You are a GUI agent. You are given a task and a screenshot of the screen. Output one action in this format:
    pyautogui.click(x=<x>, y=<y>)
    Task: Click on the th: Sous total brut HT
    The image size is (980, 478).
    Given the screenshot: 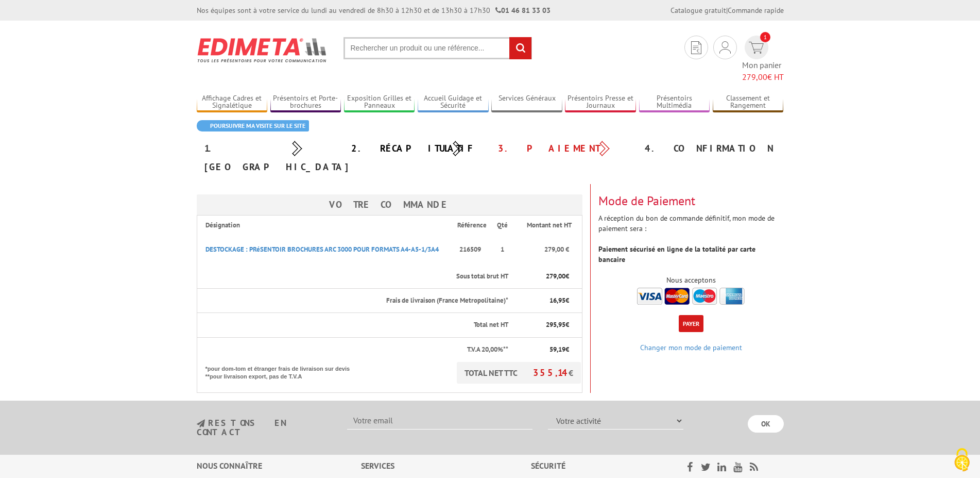 What is the action you would take?
    pyautogui.click(x=353, y=276)
    